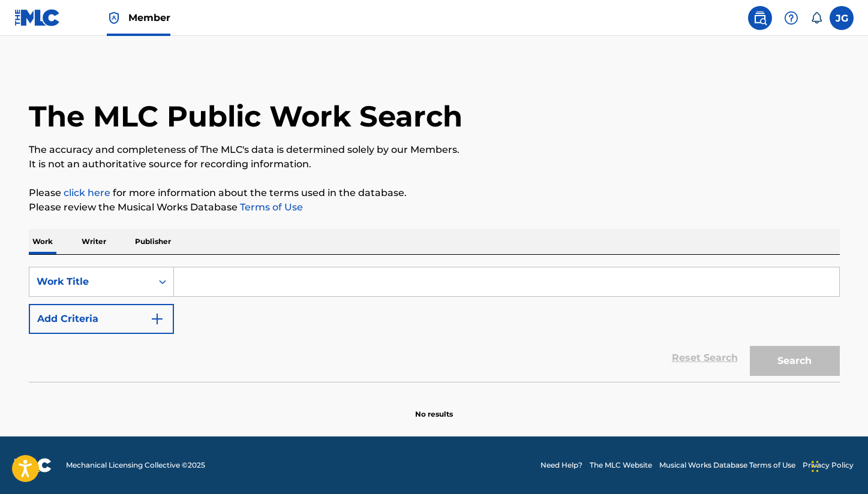 This screenshot has width=868, height=494. I want to click on span: Mechanical Licensing Collective © 2025, so click(136, 465).